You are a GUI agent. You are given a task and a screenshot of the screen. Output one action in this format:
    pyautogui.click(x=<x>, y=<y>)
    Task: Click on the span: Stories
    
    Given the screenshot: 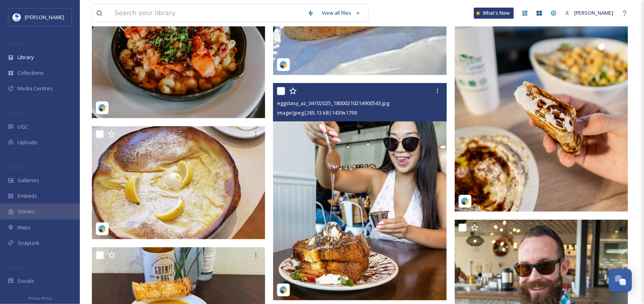 What is the action you would take?
    pyautogui.click(x=26, y=211)
    